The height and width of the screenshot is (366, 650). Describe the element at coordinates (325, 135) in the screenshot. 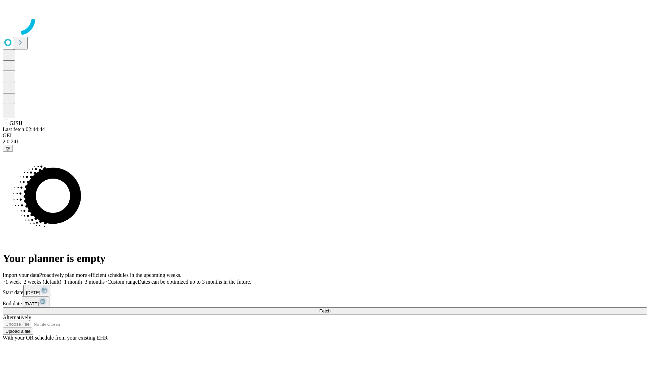

I see `div: GEI` at that location.